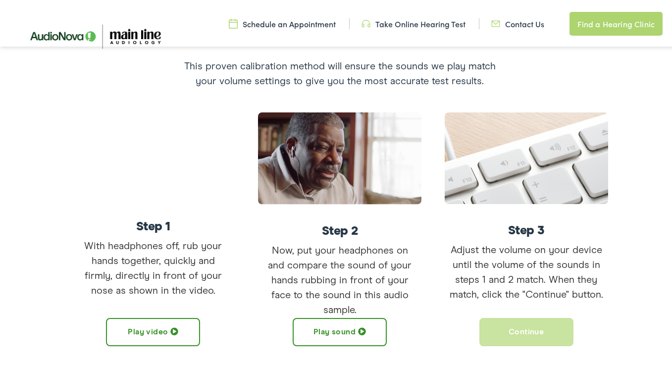 The image size is (672, 369). I want to click on div: This proven calibration method will ensure the sounds we play match your volume settings to give ..., so click(340, 65).